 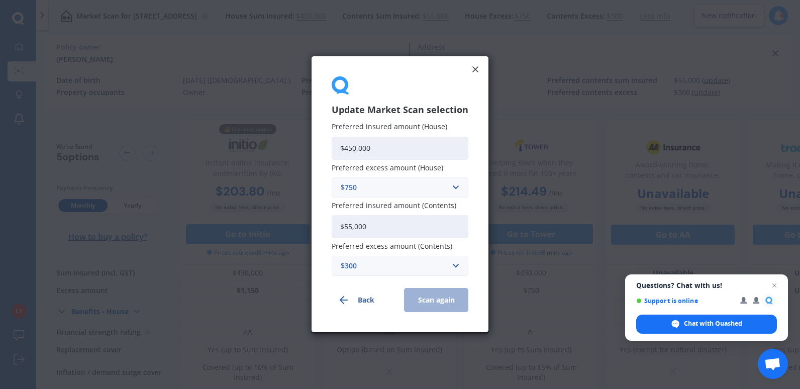 I want to click on div: Chat with Quashed, so click(x=707, y=324).